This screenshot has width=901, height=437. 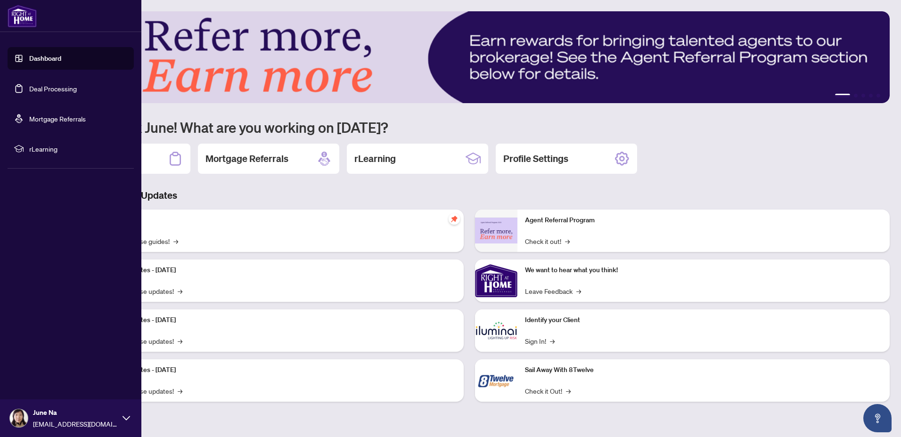 What do you see at coordinates (703, 320) in the screenshot?
I see `p: Identify your Client` at bounding box center [703, 320].